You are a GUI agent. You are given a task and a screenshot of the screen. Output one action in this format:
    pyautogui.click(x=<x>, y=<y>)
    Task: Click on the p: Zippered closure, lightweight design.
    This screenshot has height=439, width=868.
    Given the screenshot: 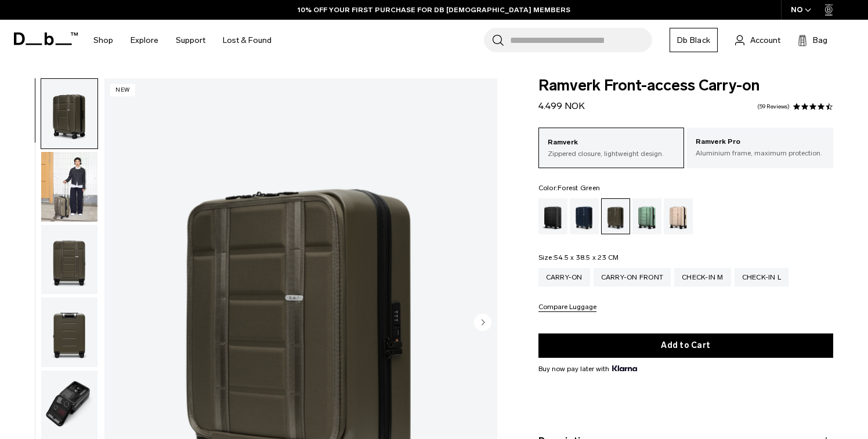 What is the action you would take?
    pyautogui.click(x=612, y=154)
    